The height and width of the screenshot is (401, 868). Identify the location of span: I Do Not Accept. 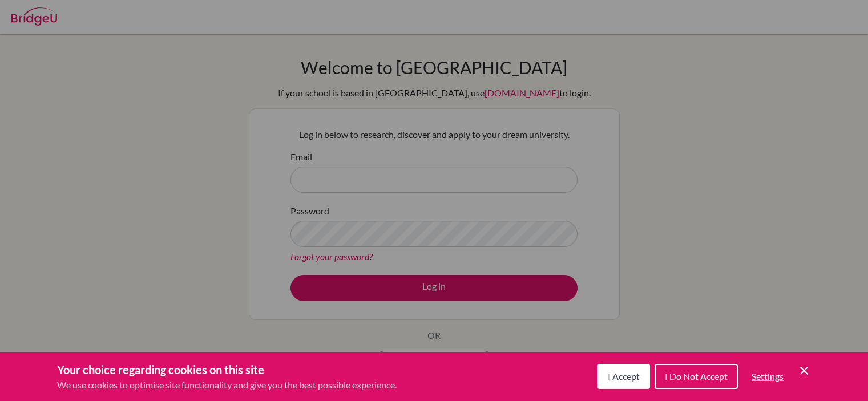
(696, 376).